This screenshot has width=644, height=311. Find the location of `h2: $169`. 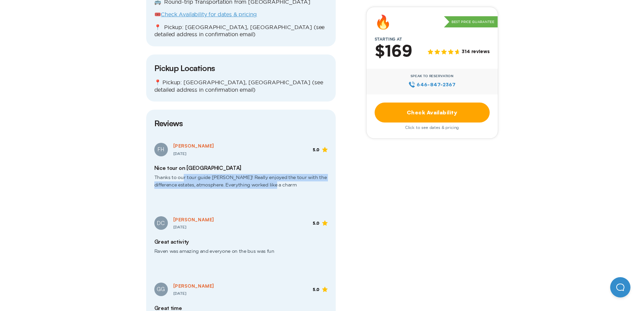

h2: $169 is located at coordinates (394, 52).